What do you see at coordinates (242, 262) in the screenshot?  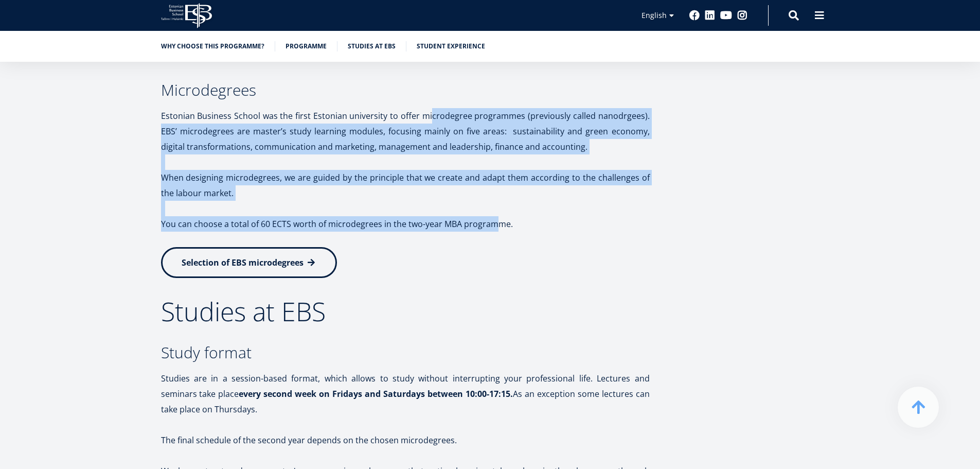 I see `span: Selection of EBS microdegrees` at bounding box center [242, 262].